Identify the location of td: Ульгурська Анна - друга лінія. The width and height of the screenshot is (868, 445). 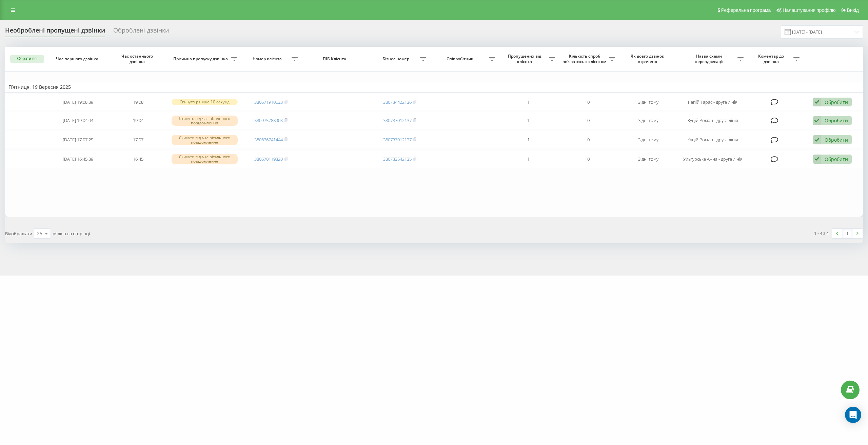
(712, 159).